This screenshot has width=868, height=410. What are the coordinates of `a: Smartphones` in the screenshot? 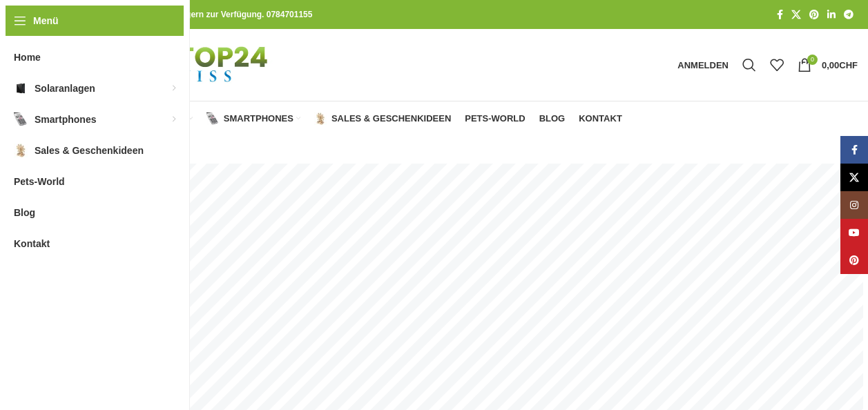 It's located at (253, 119).